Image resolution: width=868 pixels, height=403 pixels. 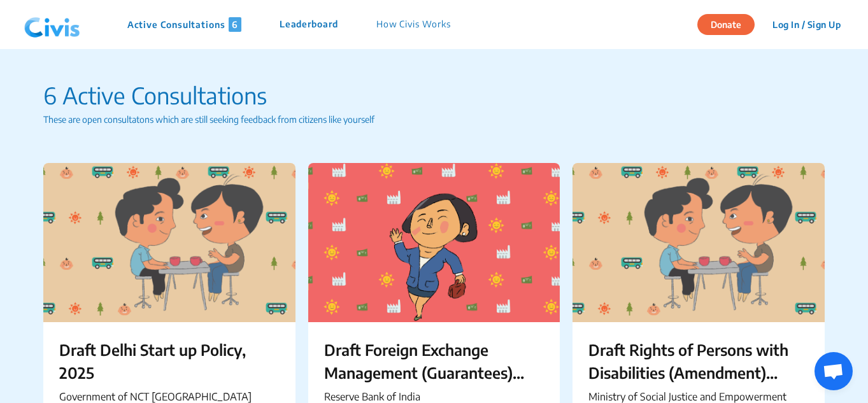 What do you see at coordinates (170, 360) in the screenshot?
I see `p: Draft Delhi Start up Policy, 2025` at bounding box center [170, 360].